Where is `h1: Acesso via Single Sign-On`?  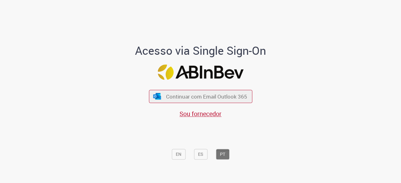 h1: Acesso via Single Sign-On is located at coordinates (200, 51).